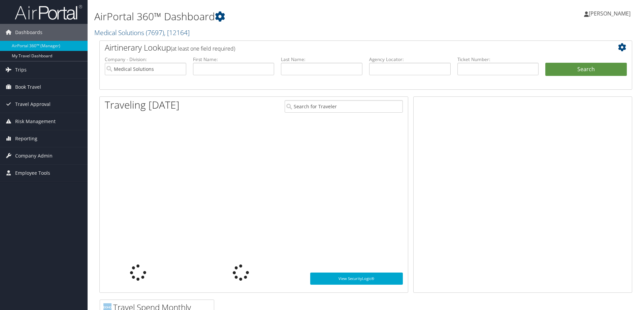 This screenshot has width=644, height=310. Describe the element at coordinates (49, 12) in the screenshot. I see `img: airportal-logo.png` at that location.